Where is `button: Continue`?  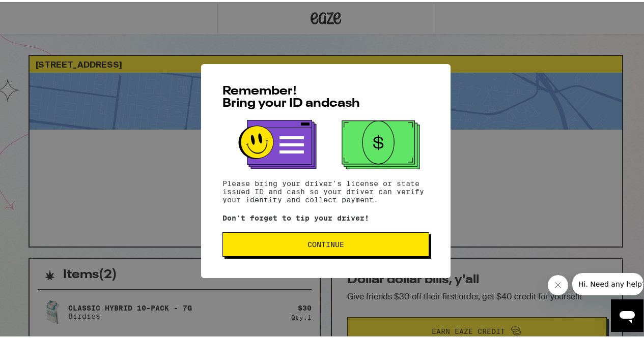 button: Continue is located at coordinates (326, 243).